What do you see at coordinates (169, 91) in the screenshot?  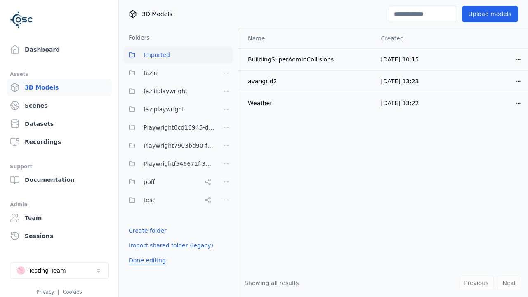 I see `button: faziiiplaywright` at bounding box center [169, 91].